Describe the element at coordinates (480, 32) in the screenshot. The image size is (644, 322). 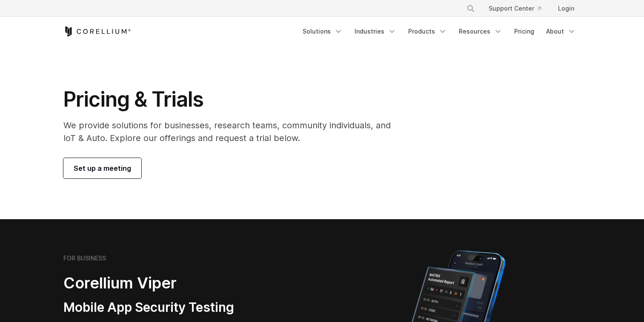
I see `a: Resources` at that location.